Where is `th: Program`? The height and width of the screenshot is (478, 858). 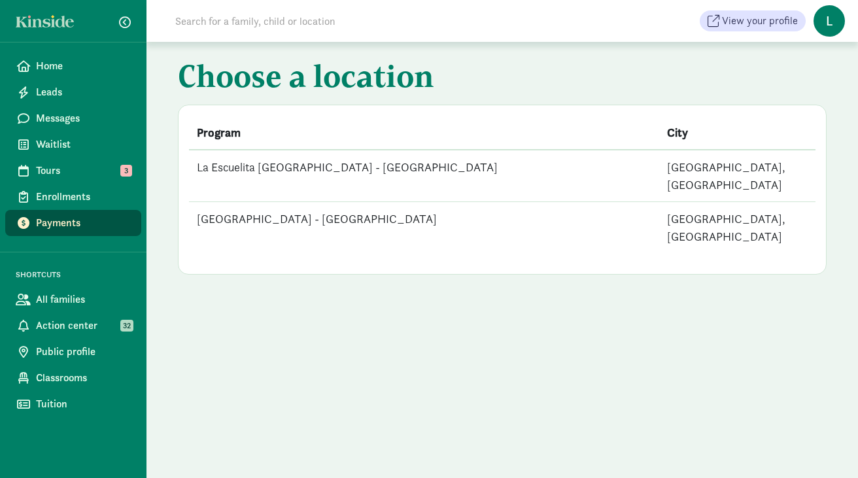 th: Program is located at coordinates (424, 133).